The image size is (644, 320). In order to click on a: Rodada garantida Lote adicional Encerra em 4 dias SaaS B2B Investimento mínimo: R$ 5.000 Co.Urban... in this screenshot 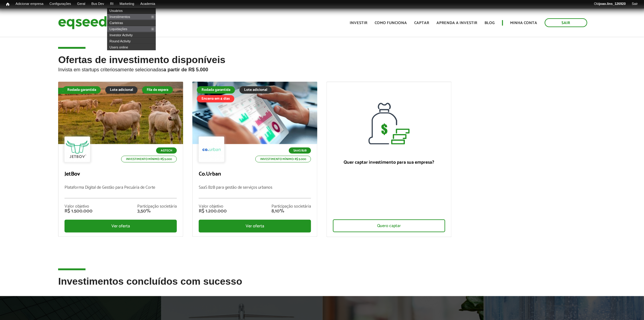, I will do `click(255, 159)`.